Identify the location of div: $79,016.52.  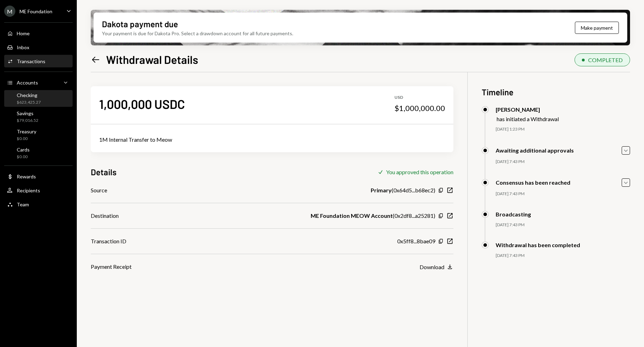
(28, 120).